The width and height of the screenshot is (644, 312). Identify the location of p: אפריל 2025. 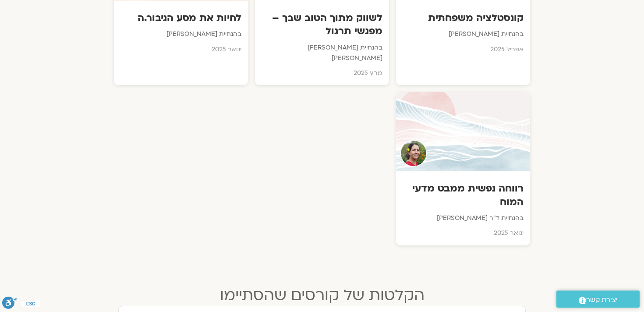
(463, 50).